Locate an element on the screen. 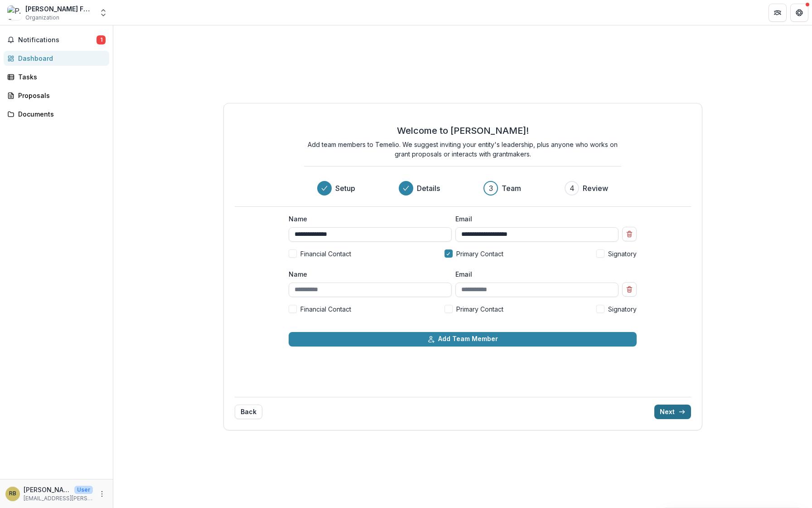 The height and width of the screenshot is (508, 812). a: Tasks is located at coordinates (56, 76).